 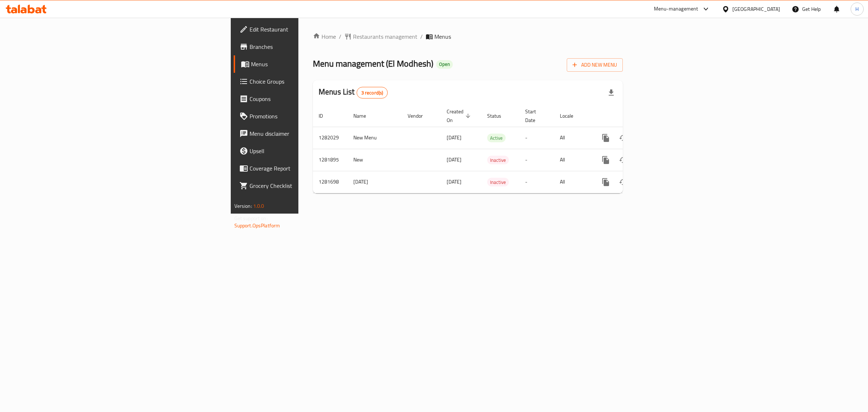 What do you see at coordinates (632, 116) in the screenshot?
I see `th: Actions` at bounding box center [632, 116].